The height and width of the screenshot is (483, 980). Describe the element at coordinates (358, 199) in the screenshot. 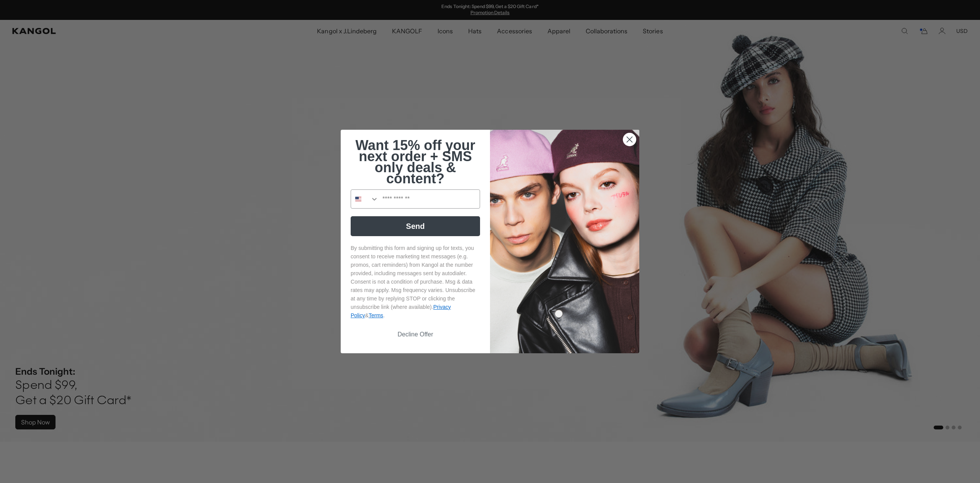

I see `img: United States` at that location.